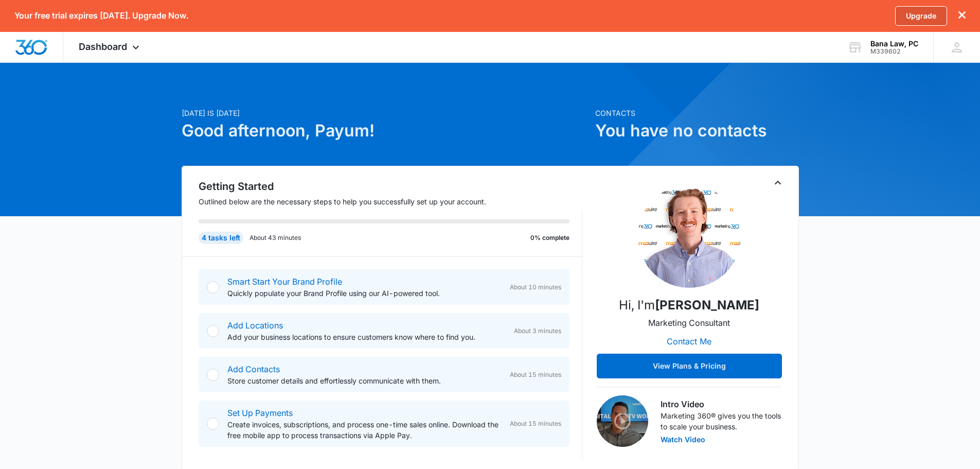 The image size is (980, 469). What do you see at coordinates (110, 47) in the screenshot?
I see `div: Dashboard` at bounding box center [110, 47].